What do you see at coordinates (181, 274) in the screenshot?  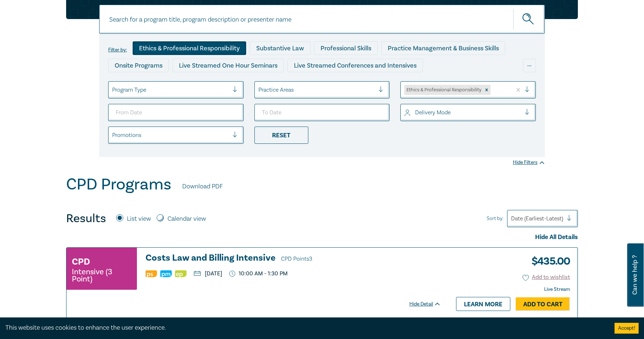 I see `img: Ethics & Professional Responsibility` at bounding box center [181, 274].